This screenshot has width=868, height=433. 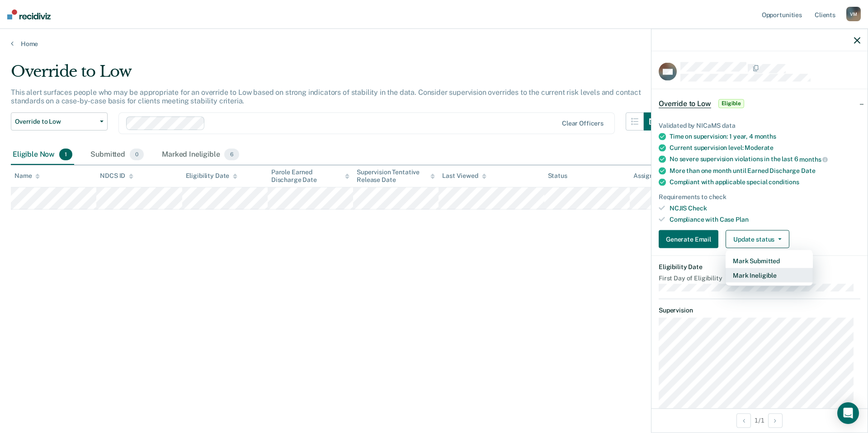 What do you see at coordinates (583, 123) in the screenshot?
I see `div: Clear officers` at bounding box center [583, 123].